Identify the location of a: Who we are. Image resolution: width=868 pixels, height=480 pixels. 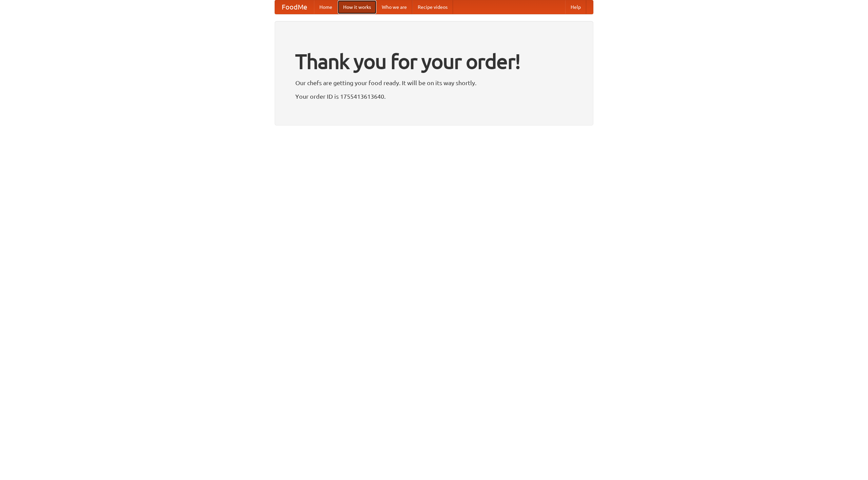
(394, 7).